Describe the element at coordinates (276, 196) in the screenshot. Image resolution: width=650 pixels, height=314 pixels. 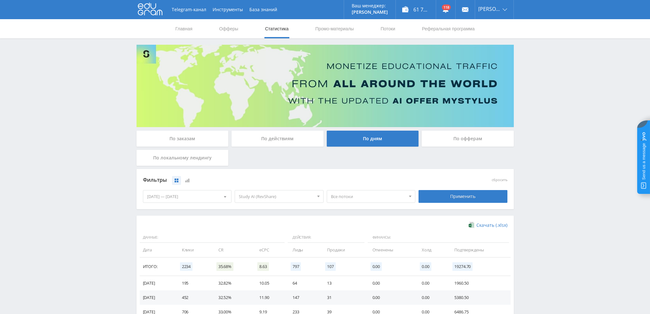
I see `span: Study AI (RevShare)` at that location.